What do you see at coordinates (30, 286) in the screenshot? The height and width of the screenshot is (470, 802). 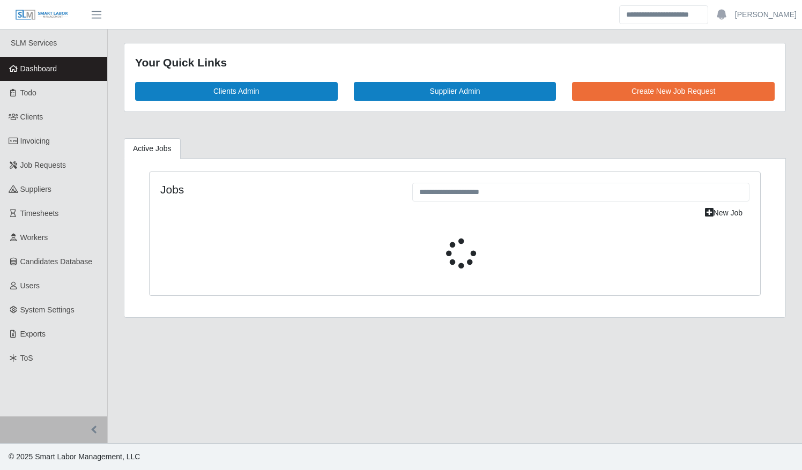 I see `span: Users` at bounding box center [30, 286].